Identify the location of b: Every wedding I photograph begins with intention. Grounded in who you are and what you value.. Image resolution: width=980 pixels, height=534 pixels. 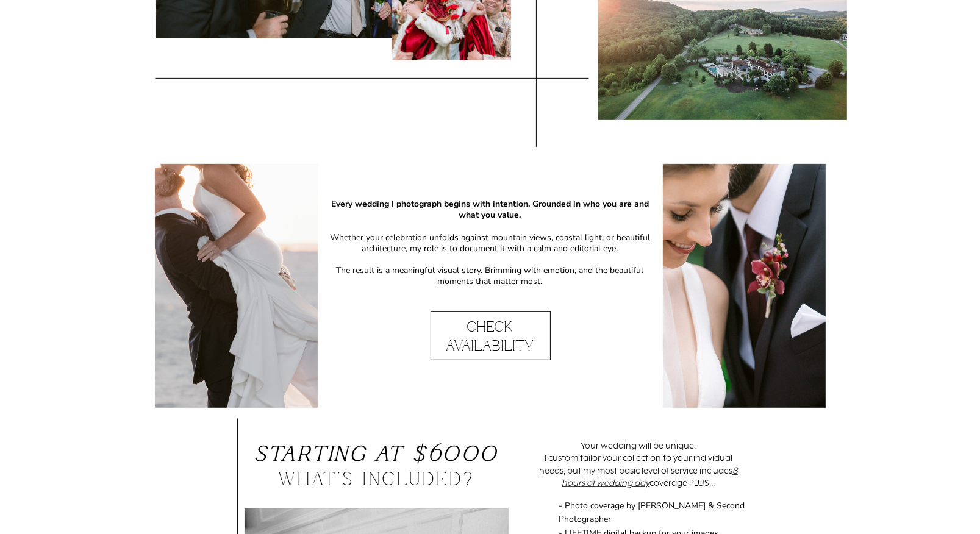
(490, 209).